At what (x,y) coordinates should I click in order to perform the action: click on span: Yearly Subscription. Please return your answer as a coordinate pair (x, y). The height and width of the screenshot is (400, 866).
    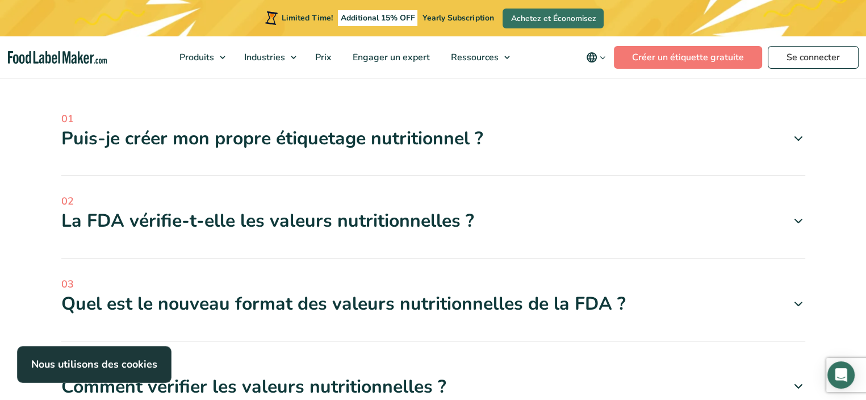
    Looking at the image, I should click on (458, 18).